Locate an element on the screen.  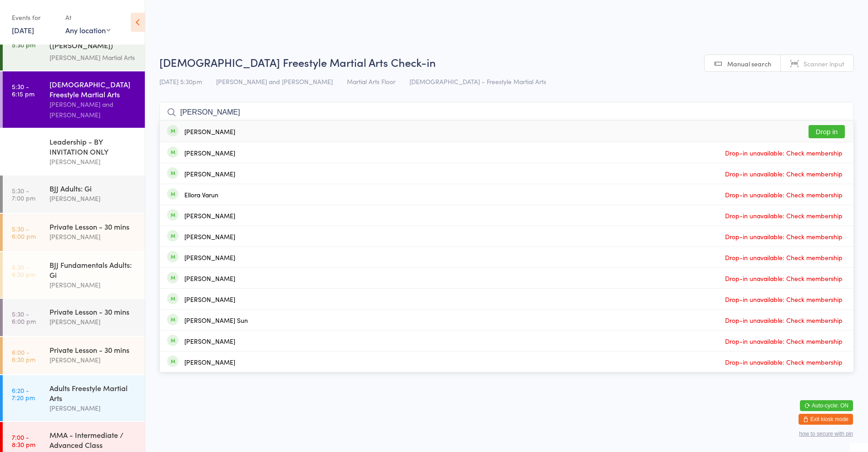
div: BJJ Adults: Gi is located at coordinates (93, 188).